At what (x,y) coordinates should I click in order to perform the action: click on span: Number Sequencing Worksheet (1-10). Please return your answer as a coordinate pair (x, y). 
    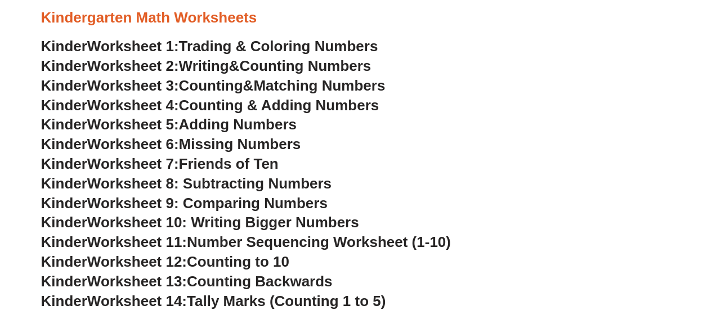
    Looking at the image, I should click on (319, 242).